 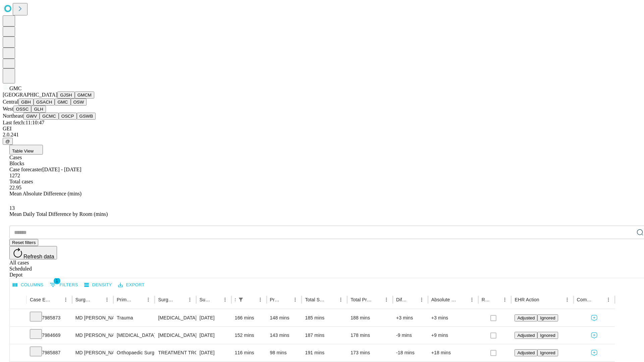 What do you see at coordinates (284, 353) in the screenshot?
I see `div: 98 mins` at bounding box center [284, 353].